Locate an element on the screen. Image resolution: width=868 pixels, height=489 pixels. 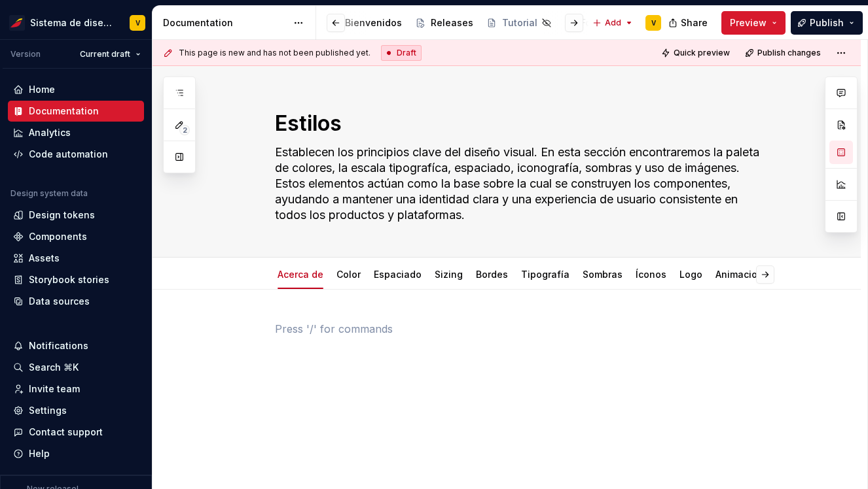
button: Preview is located at coordinates (753, 23).